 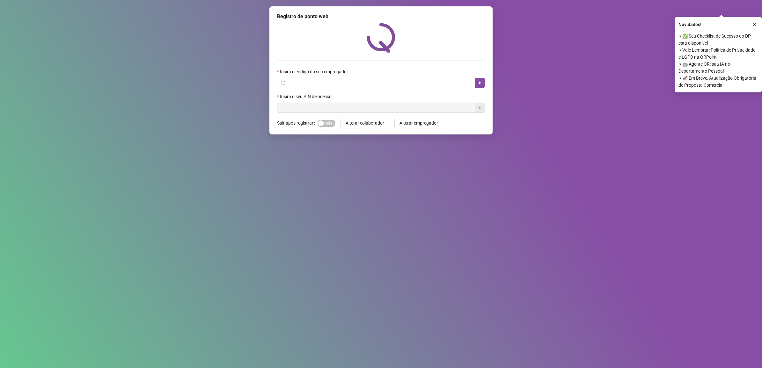 What do you see at coordinates (381, 38) in the screenshot?
I see `img: QRPoint` at bounding box center [381, 38].